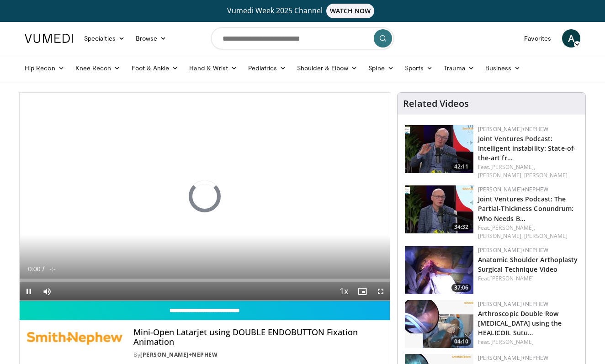  I want to click on span: 04:10, so click(461, 342).